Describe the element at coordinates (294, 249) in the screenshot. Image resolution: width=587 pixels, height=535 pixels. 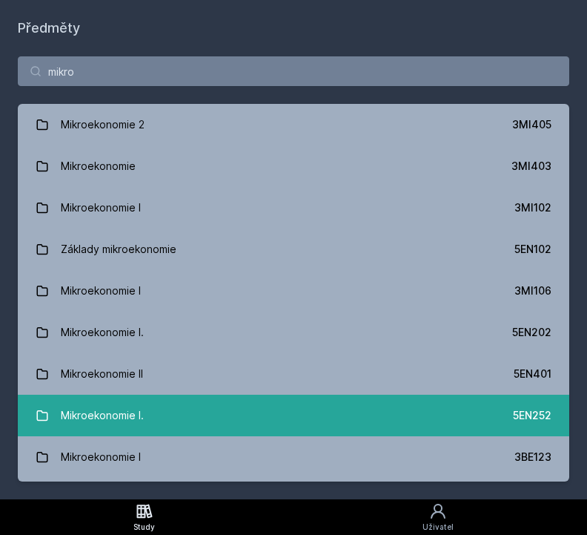
I see `a: Základy mikroekonomie 5EN102` at that location.